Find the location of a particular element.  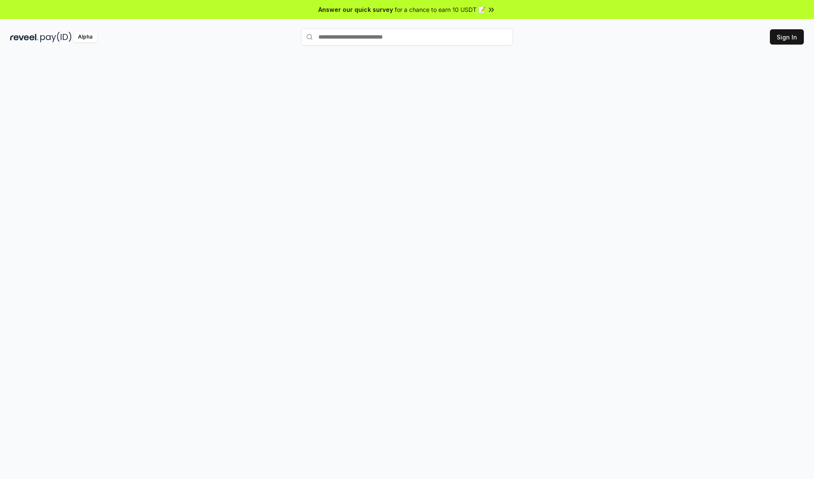

button: Sign In is located at coordinates (787, 37).